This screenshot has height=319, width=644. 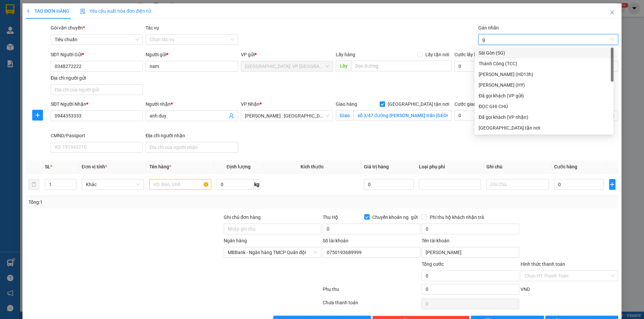 I want to click on span: Hà Nội: VP Tây Hồ, so click(x=287, y=66).